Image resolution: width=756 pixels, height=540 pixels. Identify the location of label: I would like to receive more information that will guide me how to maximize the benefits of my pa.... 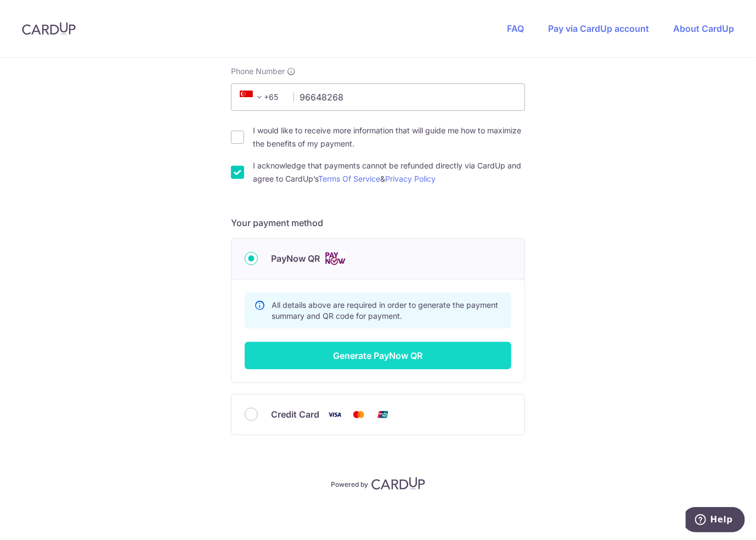
(389, 137).